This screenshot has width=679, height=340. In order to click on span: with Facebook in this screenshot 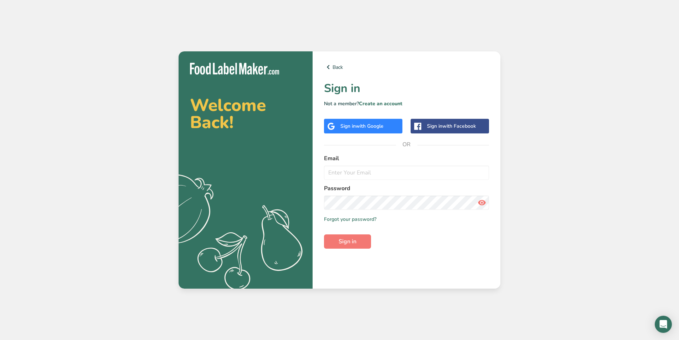, I will do `click(459, 126)`.